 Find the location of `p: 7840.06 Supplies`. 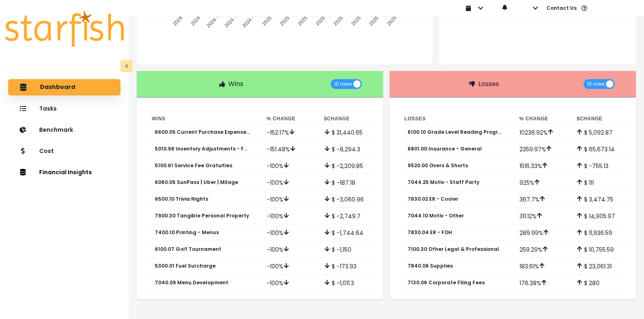

p: 7840.06 Supplies is located at coordinates (430, 266).